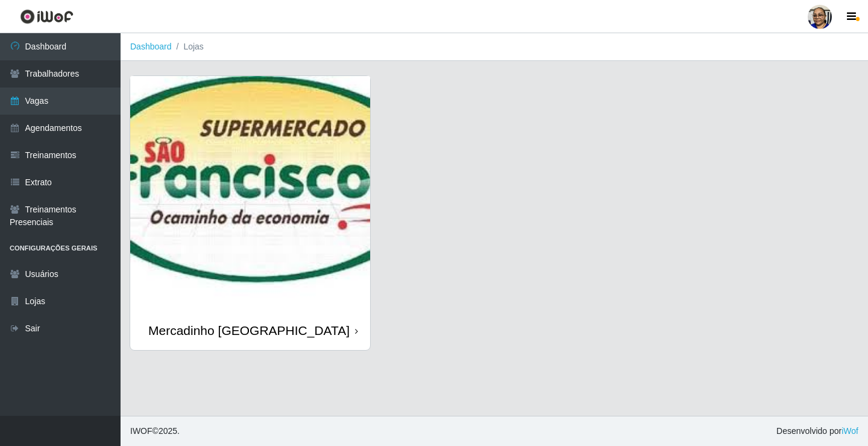 This screenshot has height=446, width=868. Describe the element at coordinates (495, 47) in the screenshot. I see `nav: breadcrumb` at that location.